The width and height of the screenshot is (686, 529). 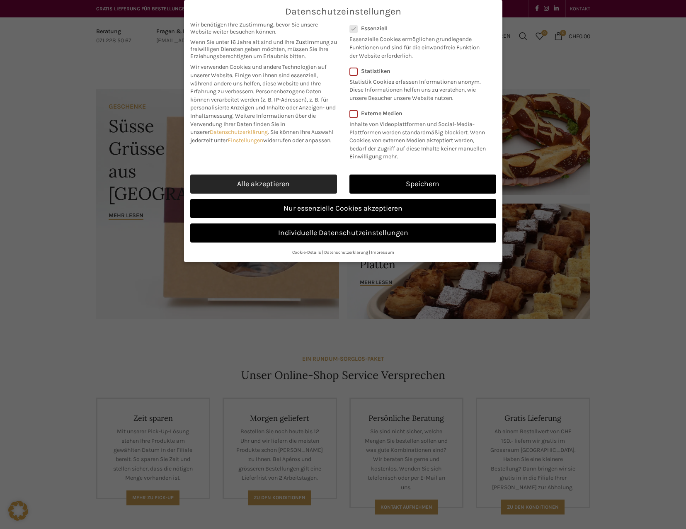 What do you see at coordinates (417, 71) in the screenshot?
I see `label: Statistiken` at bounding box center [417, 71].